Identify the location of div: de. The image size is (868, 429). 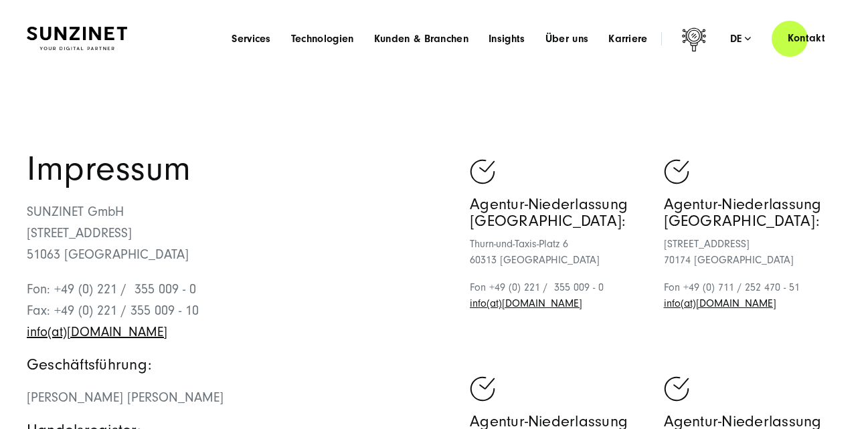
(741, 39).